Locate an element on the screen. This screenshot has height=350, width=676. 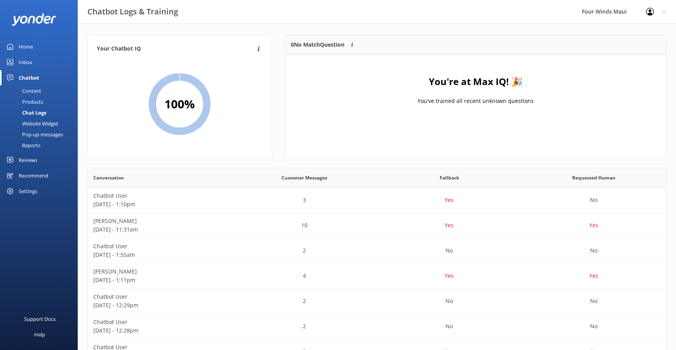
div: Recommend is located at coordinates (33, 176).